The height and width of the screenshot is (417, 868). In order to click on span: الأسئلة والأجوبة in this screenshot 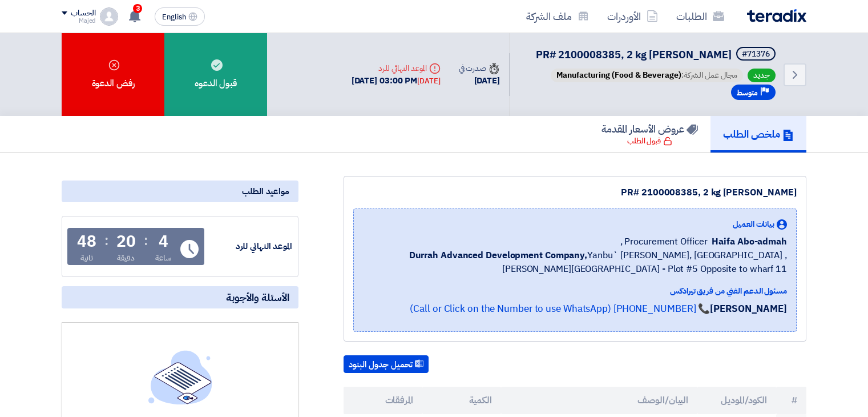, I will do `click(258, 297)`.